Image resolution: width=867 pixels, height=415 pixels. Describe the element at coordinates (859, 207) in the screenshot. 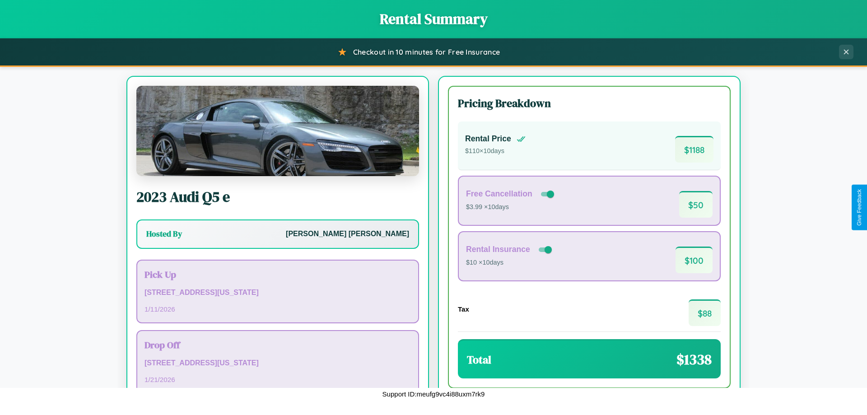

I see `div: Give Feedback` at that location.